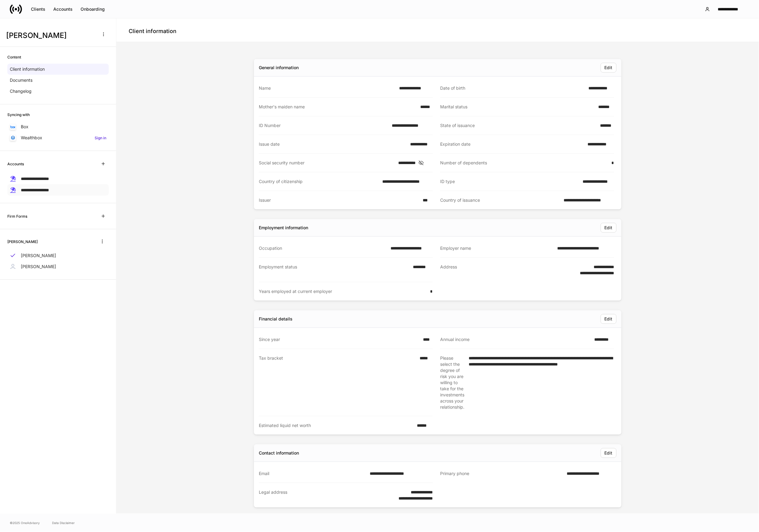  Describe the element at coordinates (326, 163) in the screenshot. I see `div: Social security number` at that location.